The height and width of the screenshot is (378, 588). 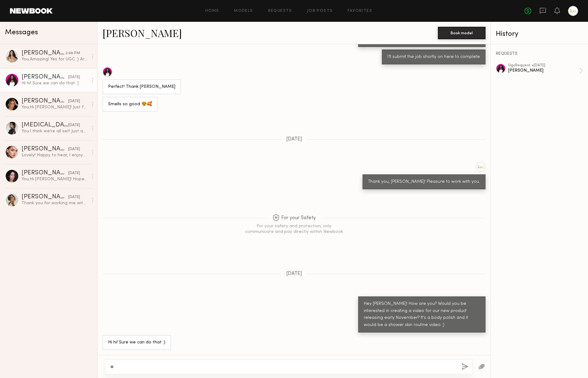 I want to click on span: For your Safety, so click(x=294, y=218).